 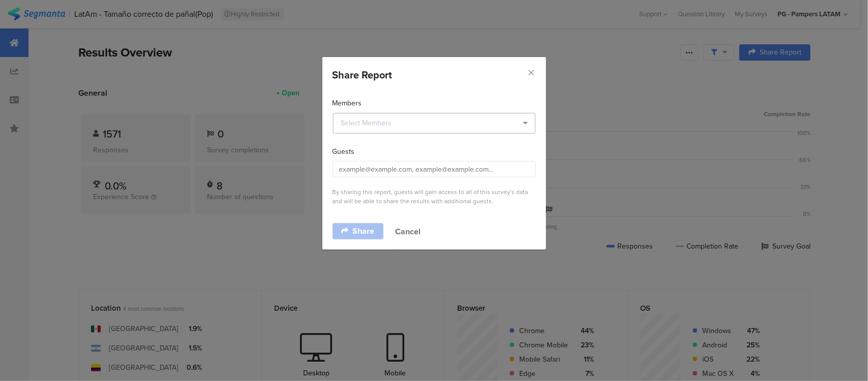 I want to click on input: example@example.com, example@example.com..., so click(x=435, y=169).